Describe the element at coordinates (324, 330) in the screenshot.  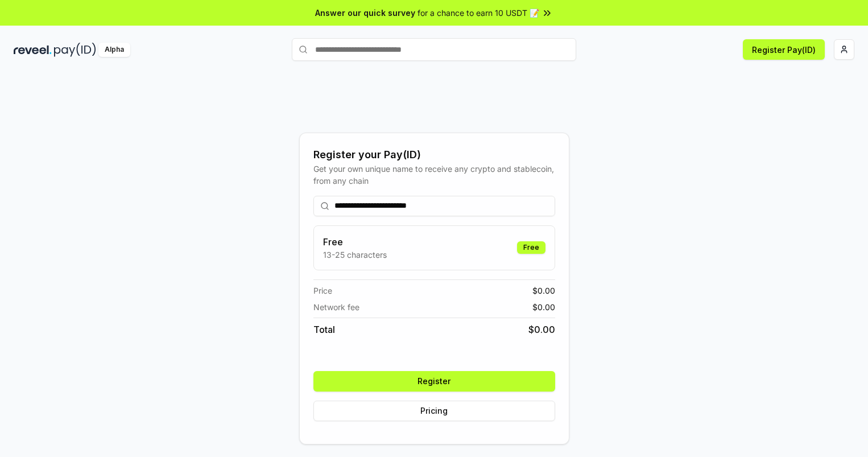
I see `span: Total` at that location.